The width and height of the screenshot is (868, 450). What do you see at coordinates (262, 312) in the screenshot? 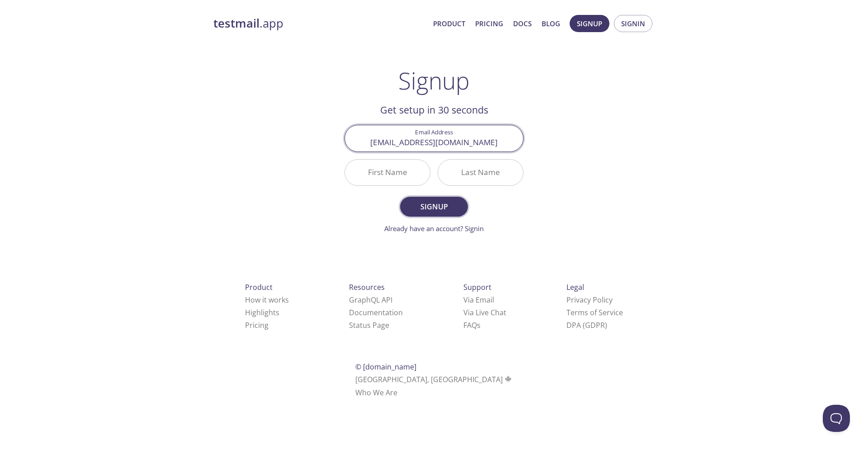
I see `a: Highlights` at bounding box center [262, 312].